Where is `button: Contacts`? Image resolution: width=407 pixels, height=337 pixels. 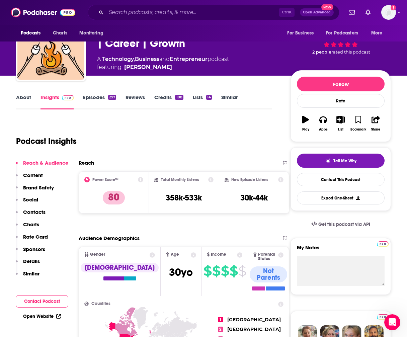
button: Contacts is located at coordinates (30, 215).